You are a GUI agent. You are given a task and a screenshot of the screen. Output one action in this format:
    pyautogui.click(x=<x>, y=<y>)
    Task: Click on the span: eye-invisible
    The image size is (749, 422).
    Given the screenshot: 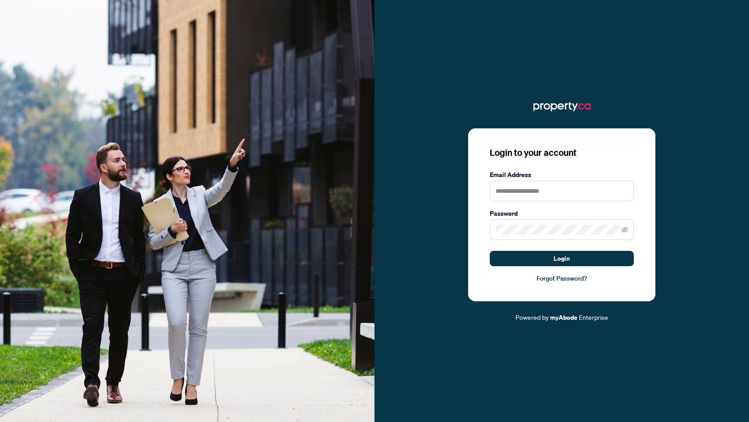 What is the action you would take?
    pyautogui.click(x=625, y=230)
    